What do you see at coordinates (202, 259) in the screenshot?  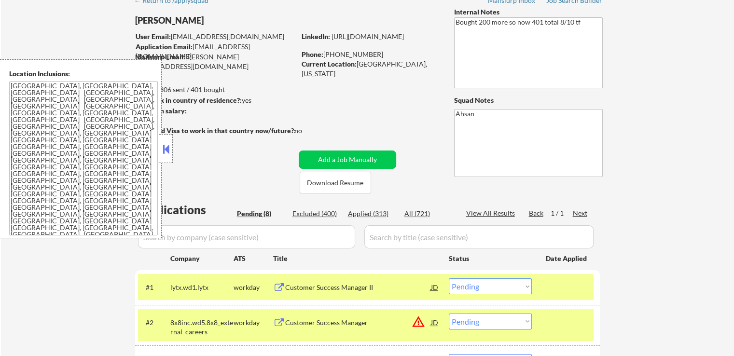 I see `div: Company` at bounding box center [202, 259].